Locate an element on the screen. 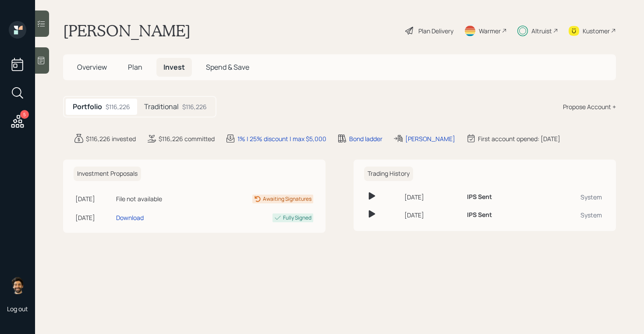  div: Bond ladder is located at coordinates (366, 139).